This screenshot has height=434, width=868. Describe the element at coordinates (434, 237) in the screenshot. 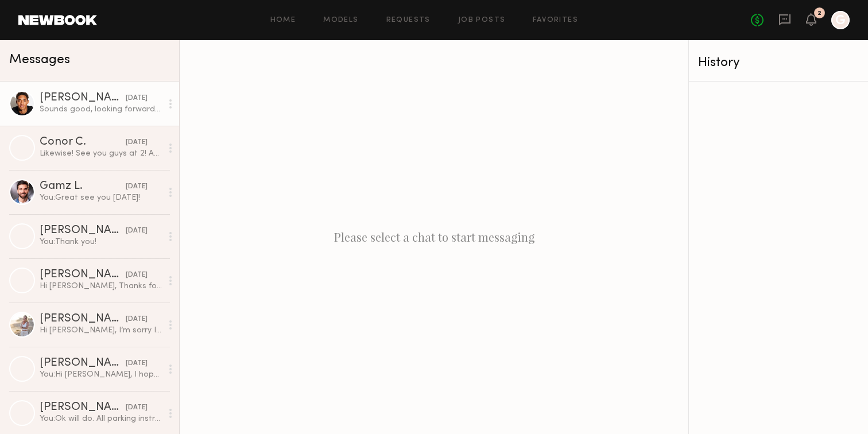

I see `div: Please select a chat to start messaging` at that location.